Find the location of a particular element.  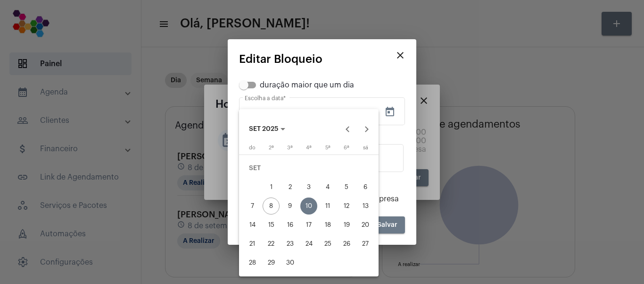

div: 26 is located at coordinates (347, 243).